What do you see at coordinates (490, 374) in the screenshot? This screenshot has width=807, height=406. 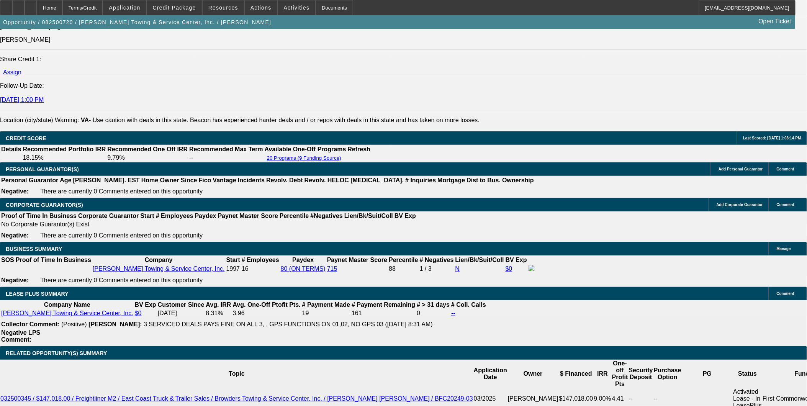 I see `th: Application Date` at bounding box center [490, 374].